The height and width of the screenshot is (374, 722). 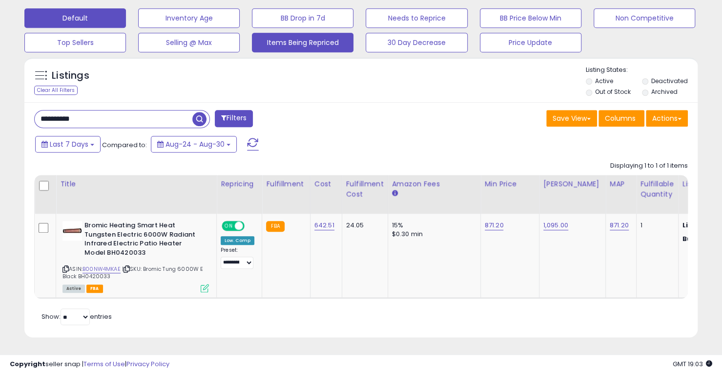 I want to click on button: BB Price Below Min, so click(x=531, y=18).